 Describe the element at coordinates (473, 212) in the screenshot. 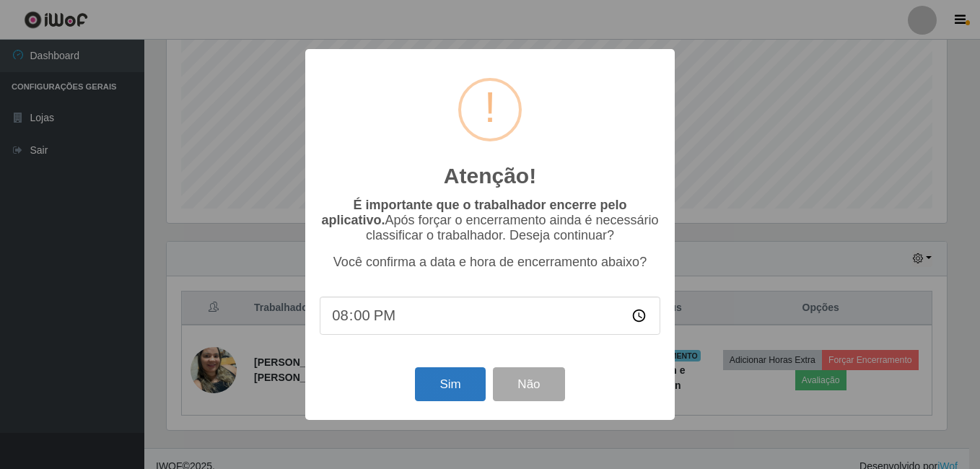

I see `b: É importante que o trabalhador encerre pelo aplicativo.` at that location.